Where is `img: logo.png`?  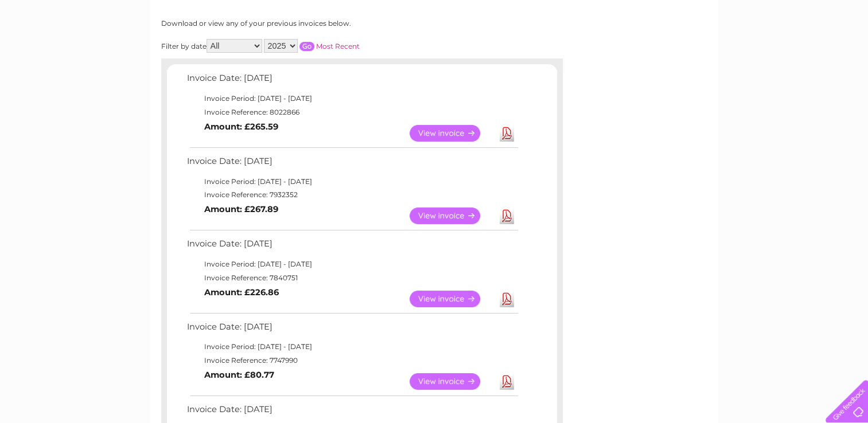
img: logo.png is located at coordinates (60, 47).